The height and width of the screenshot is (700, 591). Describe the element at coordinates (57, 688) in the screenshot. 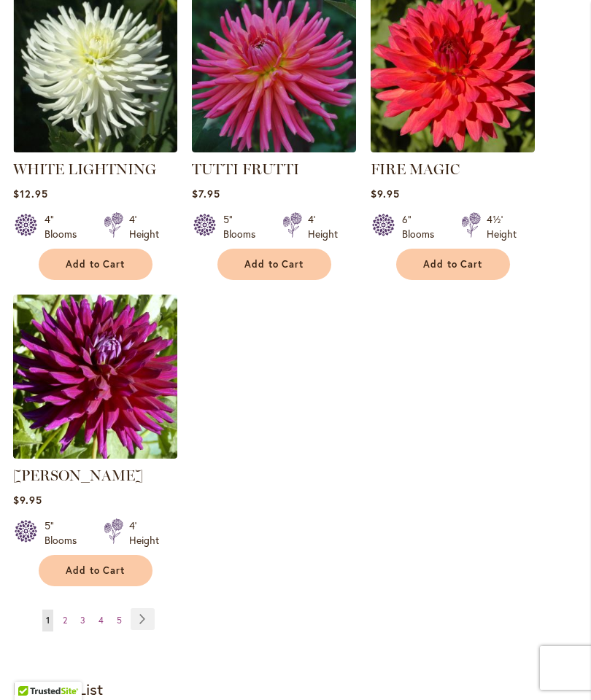

I see `strong: My Wish List` at that location.